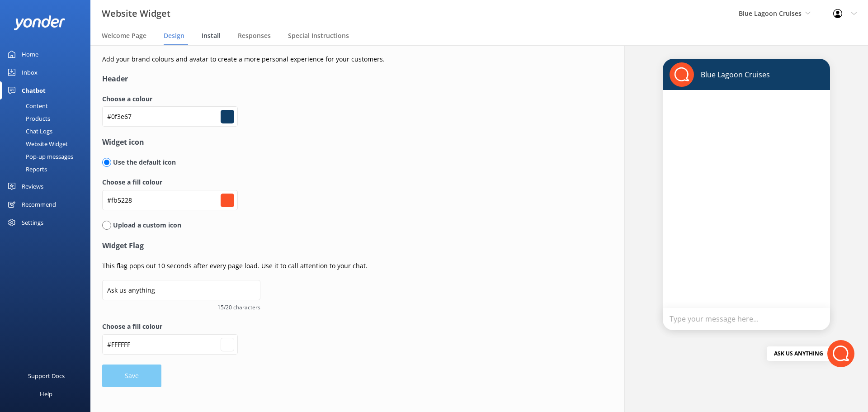 The width and height of the screenshot is (868, 412). I want to click on div: Reports, so click(26, 169).